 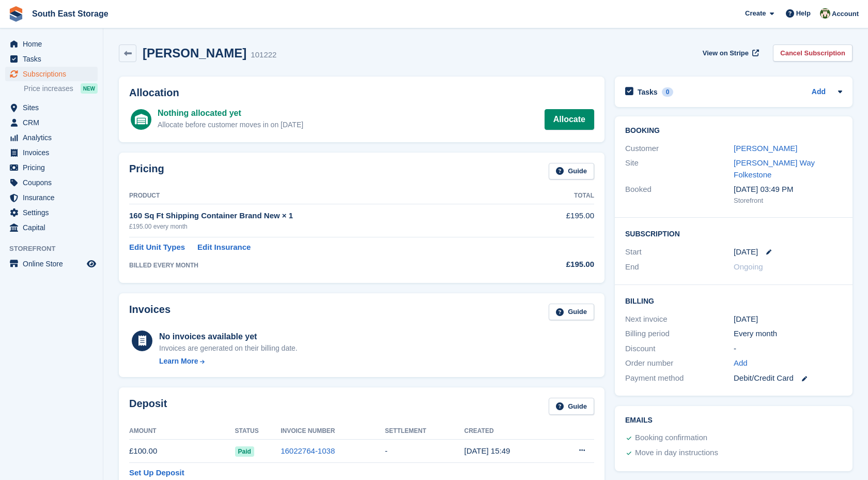 I want to click on div: Every month, so click(x=788, y=334).